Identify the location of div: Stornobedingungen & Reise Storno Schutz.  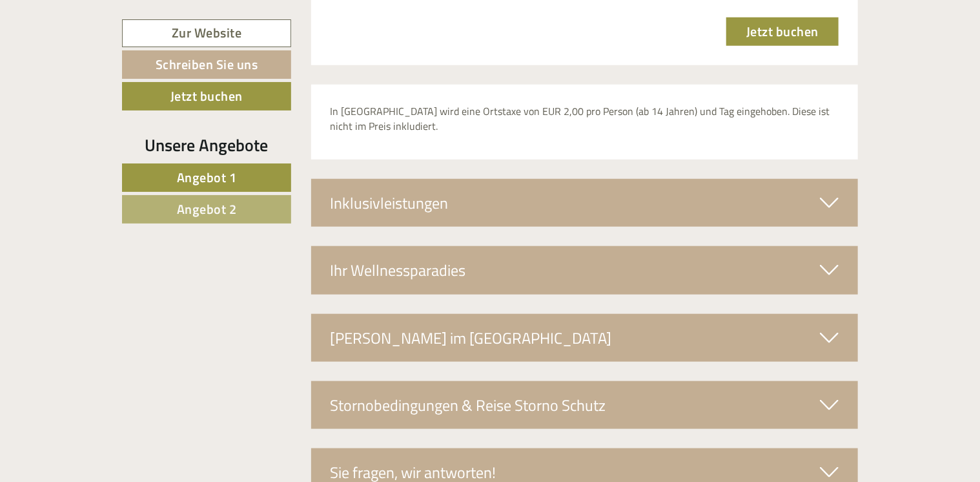
(585, 405).